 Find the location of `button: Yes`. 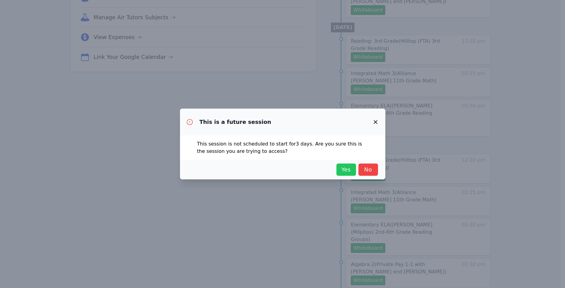

button: Yes is located at coordinates (346, 170).